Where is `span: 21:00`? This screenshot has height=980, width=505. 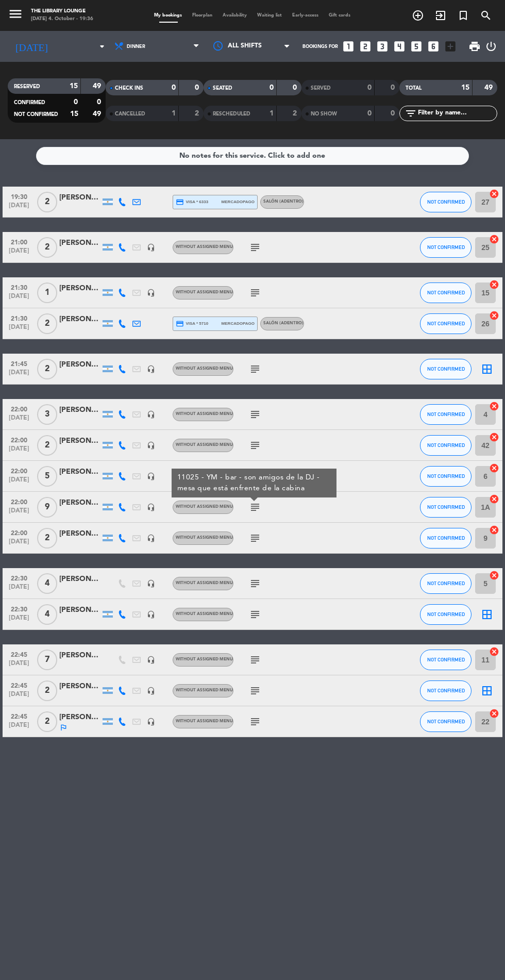
span: 21:00 is located at coordinates (19, 241).